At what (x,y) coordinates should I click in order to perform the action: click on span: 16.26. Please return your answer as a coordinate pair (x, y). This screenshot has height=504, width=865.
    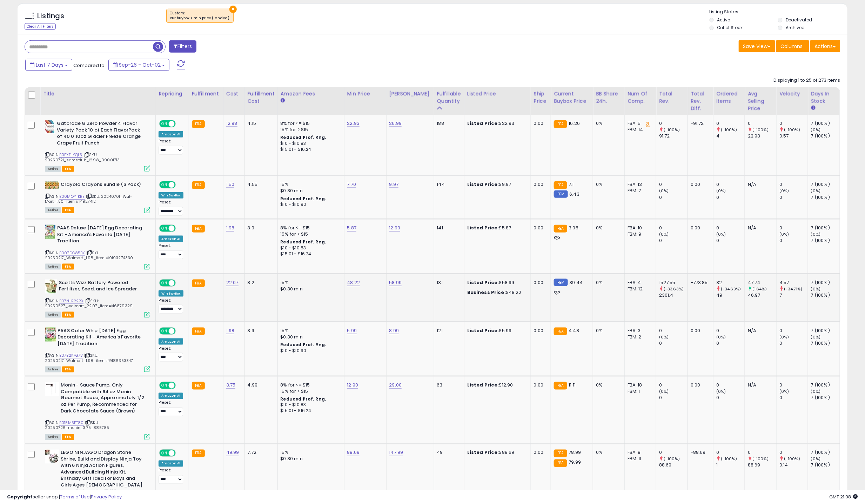
    Looking at the image, I should click on (574, 123).